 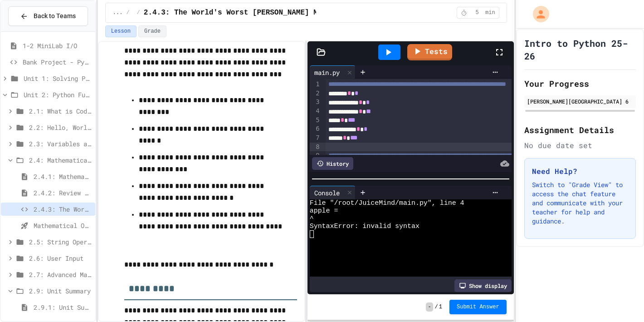 What do you see at coordinates (477, 13) in the screenshot?
I see `span: 5` at bounding box center [477, 13].